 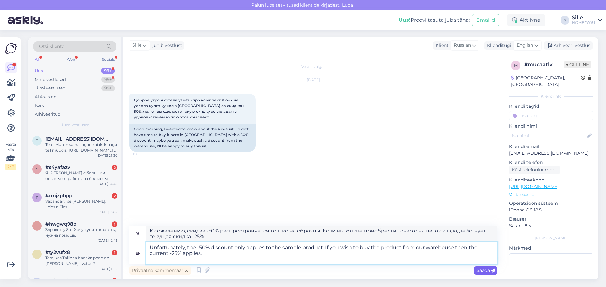 I want to click on span: Otsi kliente, so click(x=52, y=46).